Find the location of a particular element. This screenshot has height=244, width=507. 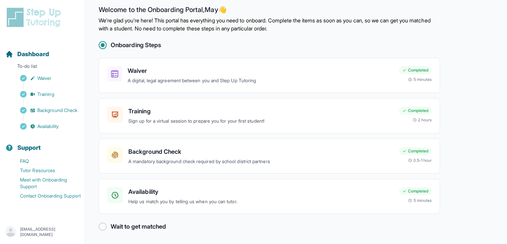

a: Meet with Onboarding Support is located at coordinates (45, 183).